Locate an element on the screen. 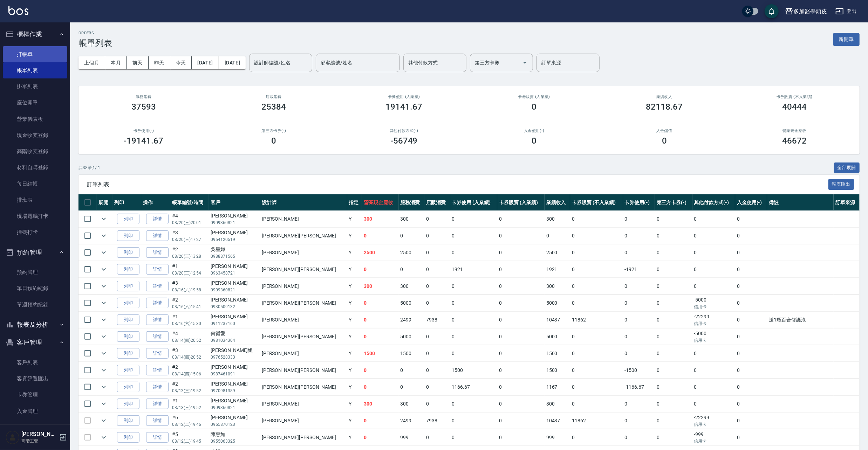  p: 0963458721 is located at coordinates (235, 273).